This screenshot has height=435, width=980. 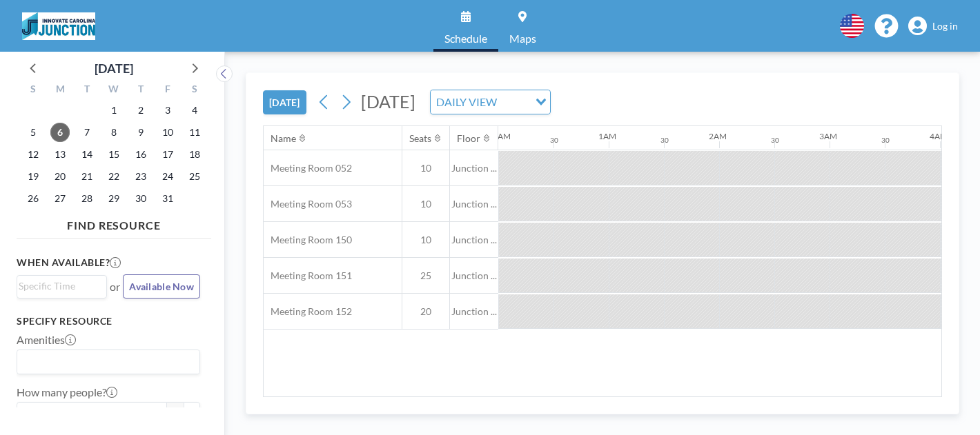 I want to click on span: DAILY VIEW, so click(x=466, y=102).